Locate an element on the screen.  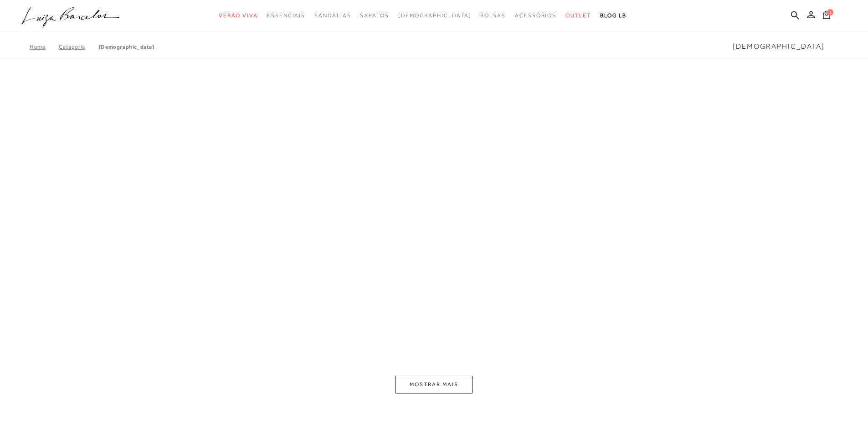
span: Sandálias is located at coordinates (333, 16).